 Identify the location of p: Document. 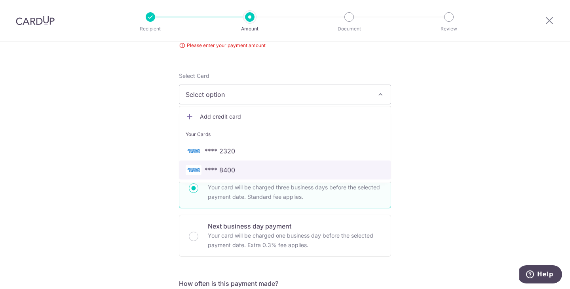
(349, 29).